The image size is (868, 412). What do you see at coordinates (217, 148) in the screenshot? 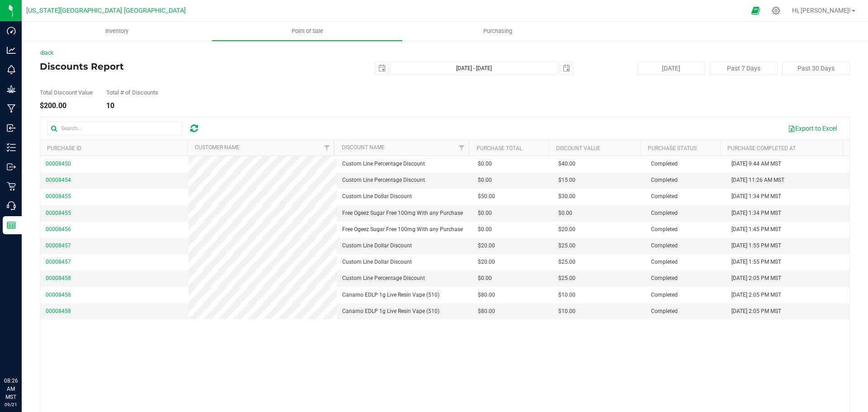
I see `a: Customer Name` at bounding box center [217, 148].